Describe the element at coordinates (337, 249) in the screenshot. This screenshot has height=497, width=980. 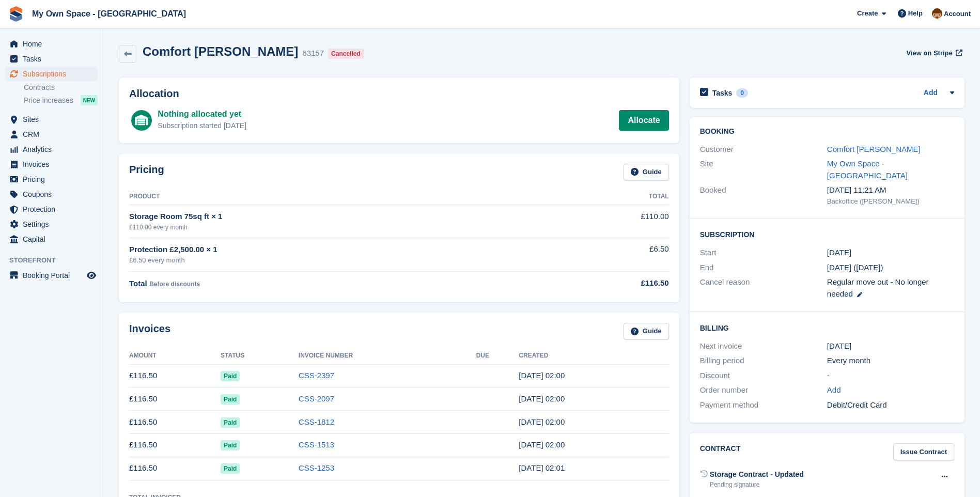
I see `div: Protection £2,500.00 × 1` at that location.